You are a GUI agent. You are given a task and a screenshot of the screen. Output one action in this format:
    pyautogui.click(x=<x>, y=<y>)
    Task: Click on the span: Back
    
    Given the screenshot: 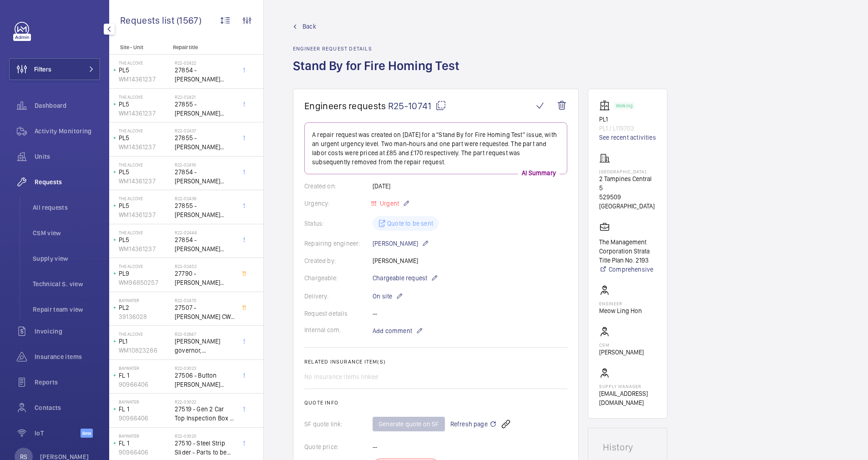 What is the action you would take?
    pyautogui.click(x=309, y=26)
    